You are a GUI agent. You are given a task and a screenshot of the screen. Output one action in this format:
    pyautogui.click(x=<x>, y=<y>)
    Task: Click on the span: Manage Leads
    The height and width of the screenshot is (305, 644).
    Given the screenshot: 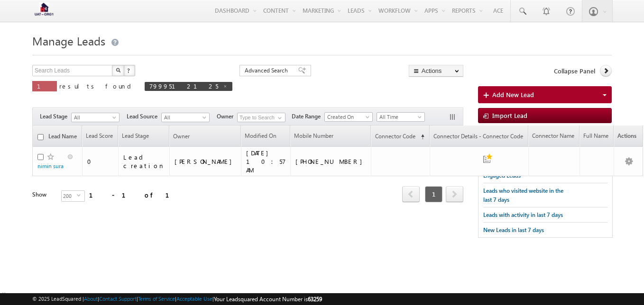 What is the action you would take?
    pyautogui.click(x=69, y=40)
    